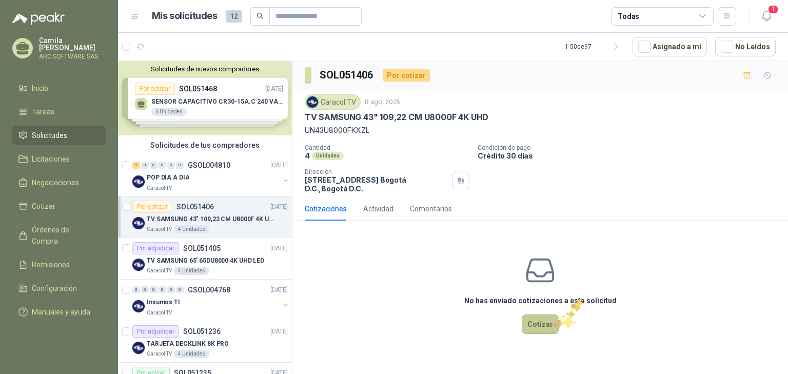 Image resolution: width=788 pixels, height=374 pixels. Describe the element at coordinates (51, 265) in the screenshot. I see `span: Remisiones` at that location.